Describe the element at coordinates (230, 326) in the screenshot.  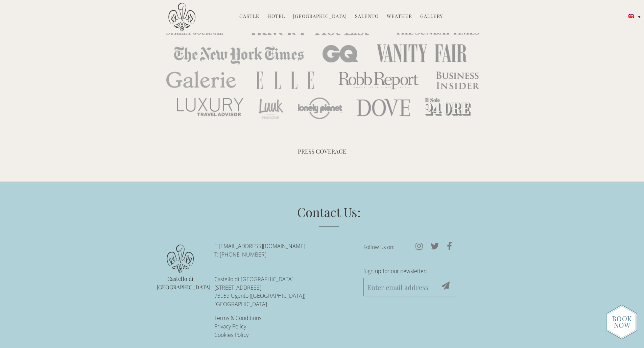
I see `a: Privacy Policy` at that location.